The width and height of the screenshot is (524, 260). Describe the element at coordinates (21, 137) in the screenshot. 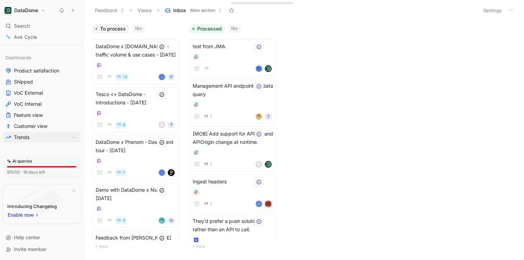

I see `span: Trends` at that location.